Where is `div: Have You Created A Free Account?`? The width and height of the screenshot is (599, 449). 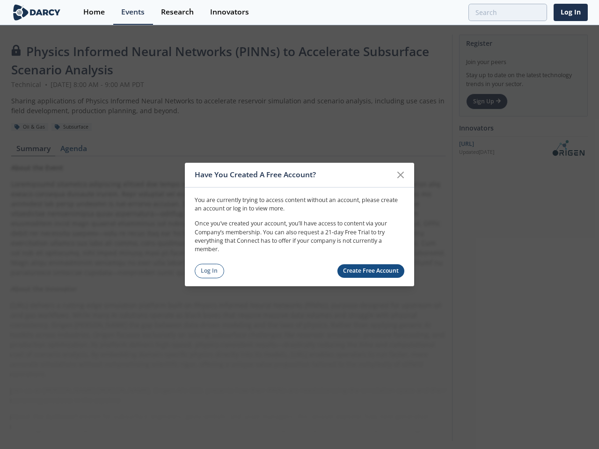 div: Have You Created A Free Account? is located at coordinates (293, 175).